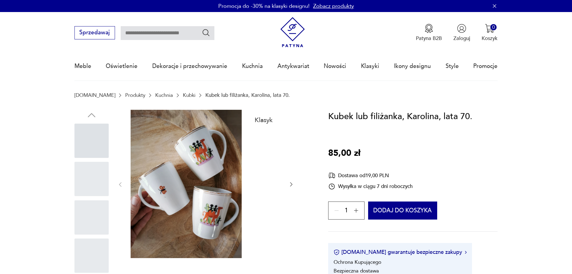  I want to click on div: Dostawa od 19,00 PLN, so click(370, 175).